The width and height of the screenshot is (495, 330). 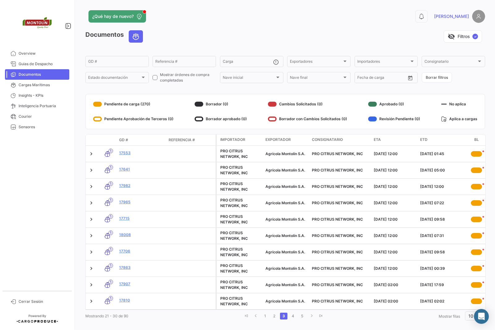 I want to click on span: Cargas Marítimas, so click(x=43, y=85).